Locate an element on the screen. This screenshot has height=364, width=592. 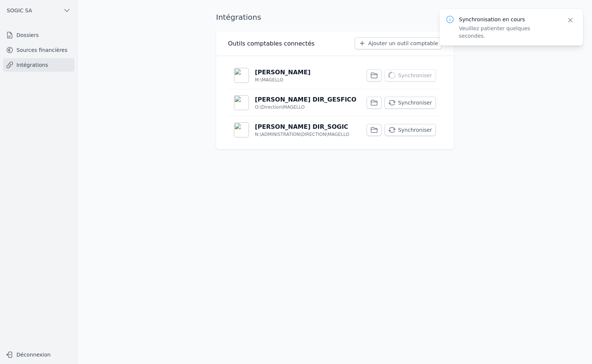
button: SOGIC SA is located at coordinates (38, 11).